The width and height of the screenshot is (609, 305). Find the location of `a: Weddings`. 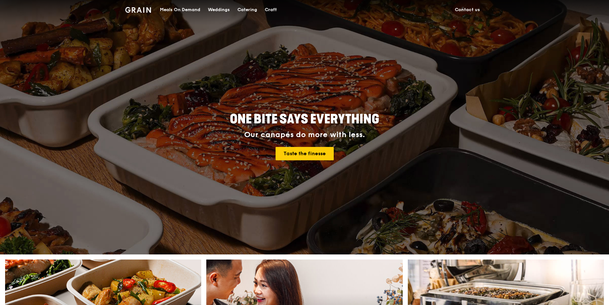

a: Weddings is located at coordinates (219, 10).